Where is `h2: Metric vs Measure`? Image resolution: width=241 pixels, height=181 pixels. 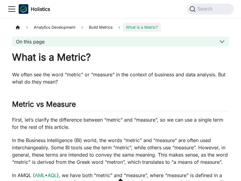 h2: Metric vs Measure is located at coordinates (121, 106).